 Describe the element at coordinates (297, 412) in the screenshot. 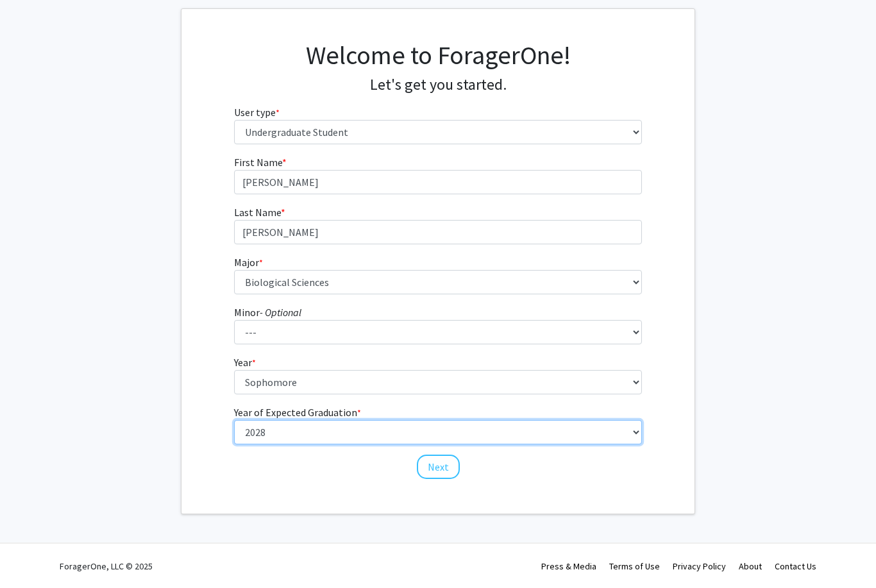

I see `label: Year of Expected Graduation` at that location.